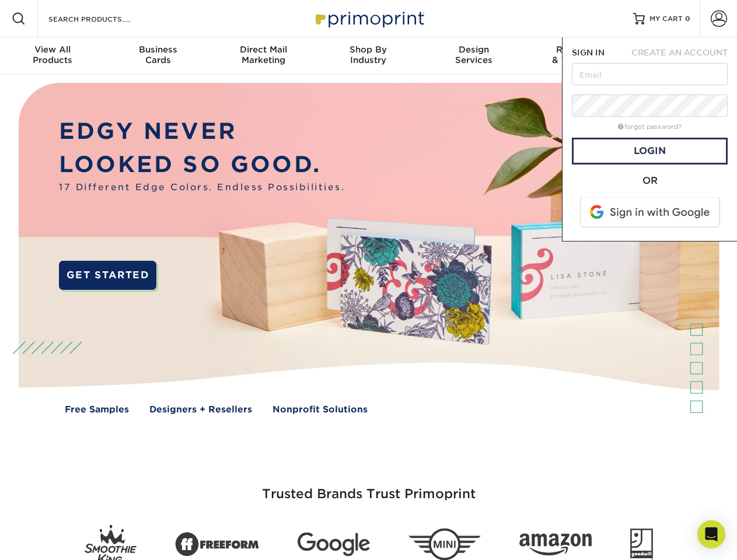 This screenshot has width=737, height=560. What do you see at coordinates (202, 132) in the screenshot?
I see `p: EDGY NEVER` at bounding box center [202, 132].